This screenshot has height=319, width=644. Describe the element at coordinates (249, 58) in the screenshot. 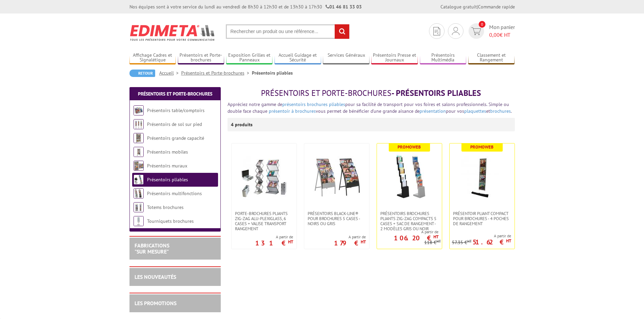

I see `a: Exposition Grilles et Panneaux` at that location.